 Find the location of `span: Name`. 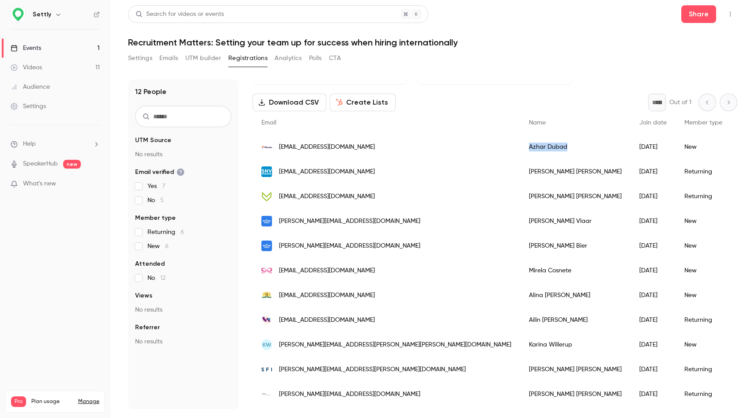

span: Name is located at coordinates (537, 123).